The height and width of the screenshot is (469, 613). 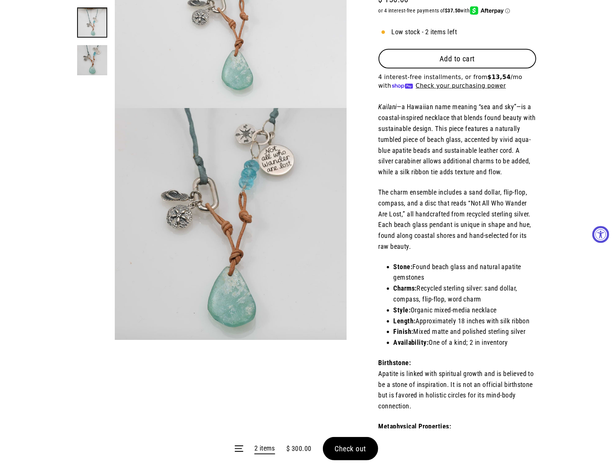 What do you see at coordinates (415, 426) in the screenshot?
I see `strong: Metaphysical Properties:` at bounding box center [415, 426].